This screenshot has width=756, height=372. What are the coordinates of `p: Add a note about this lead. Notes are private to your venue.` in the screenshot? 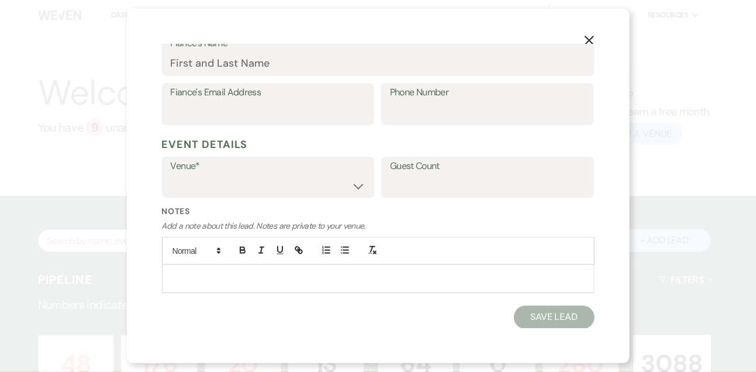 It's located at (378, 226).